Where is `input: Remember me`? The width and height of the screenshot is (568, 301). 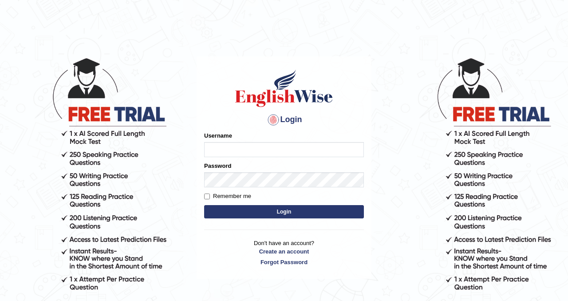
input: Remember me is located at coordinates (207, 196).